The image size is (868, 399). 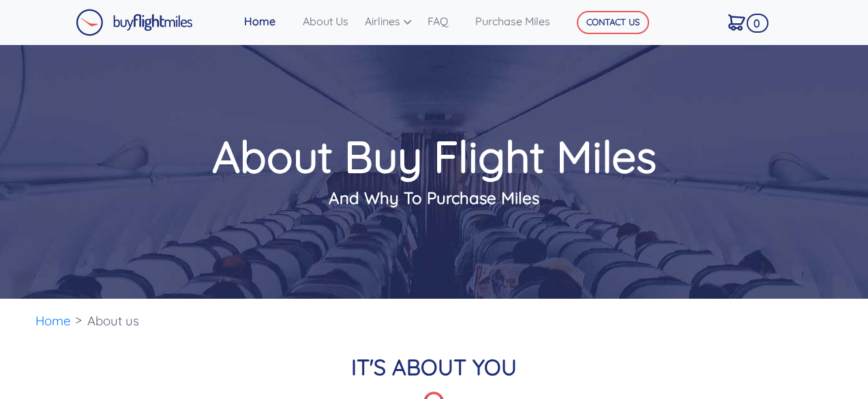 What do you see at coordinates (512, 21) in the screenshot?
I see `a: Purchase Miles` at bounding box center [512, 21].